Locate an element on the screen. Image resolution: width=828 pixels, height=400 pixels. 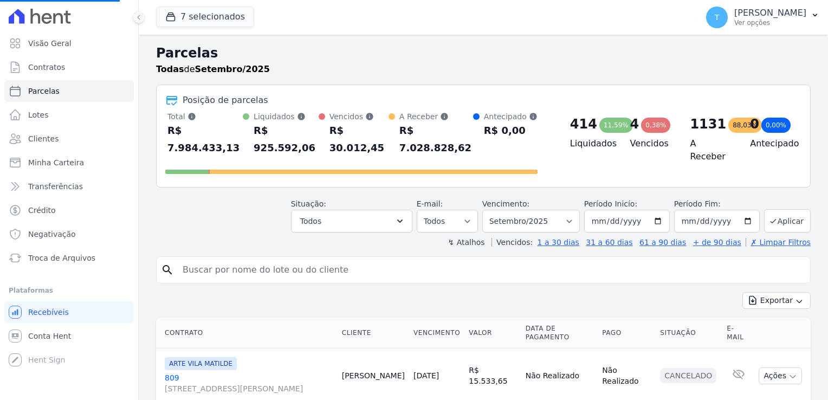
label: Período Inicío: is located at coordinates (611, 204).